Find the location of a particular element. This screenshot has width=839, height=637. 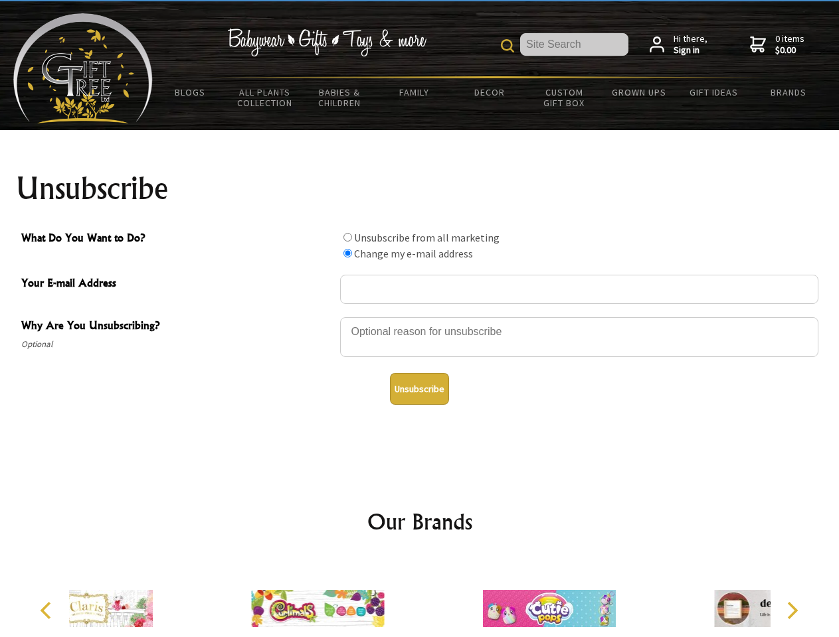

strong: $0.00 is located at coordinates (789, 50).